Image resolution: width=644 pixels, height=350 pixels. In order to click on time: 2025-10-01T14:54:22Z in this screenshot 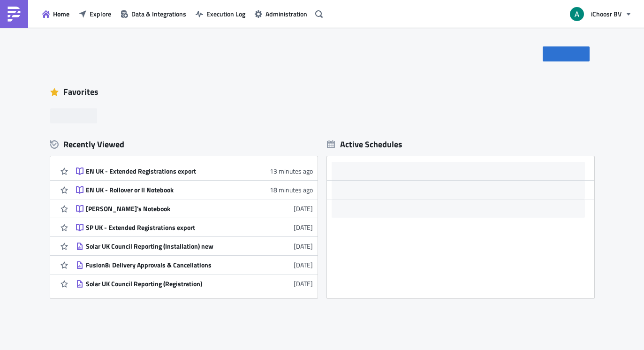, I will do `click(291, 190)`.